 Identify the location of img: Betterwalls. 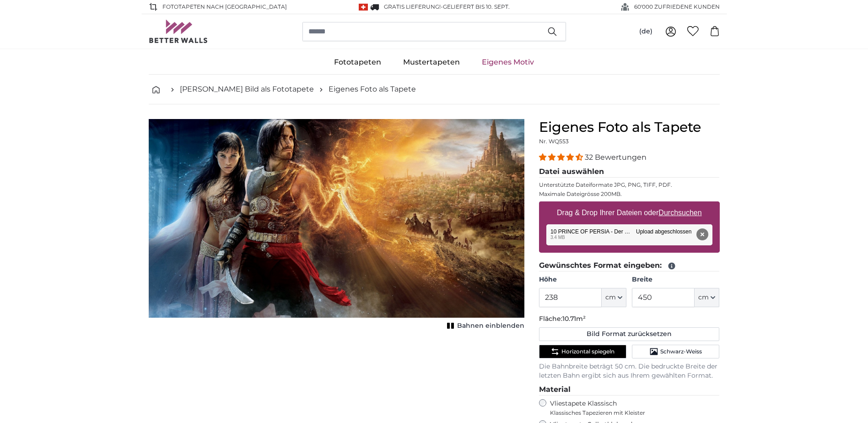
(179, 31).